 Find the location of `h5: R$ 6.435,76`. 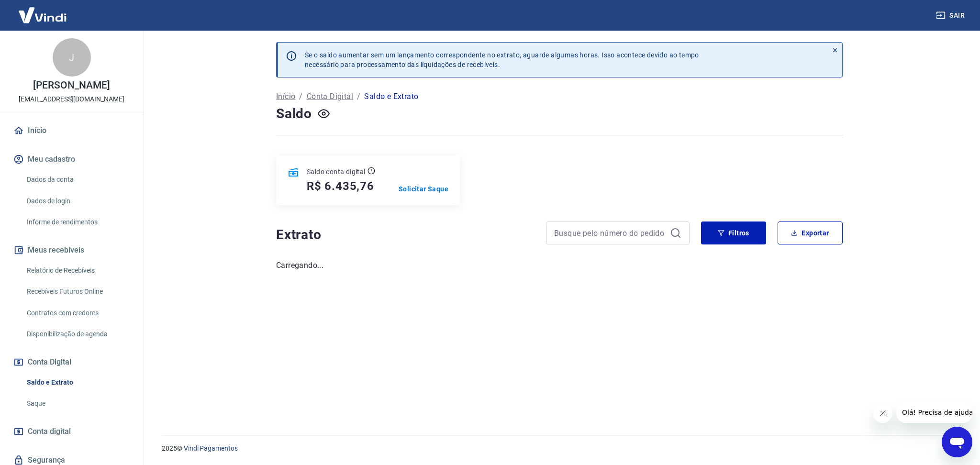

h5: R$ 6.435,76 is located at coordinates (340, 186).